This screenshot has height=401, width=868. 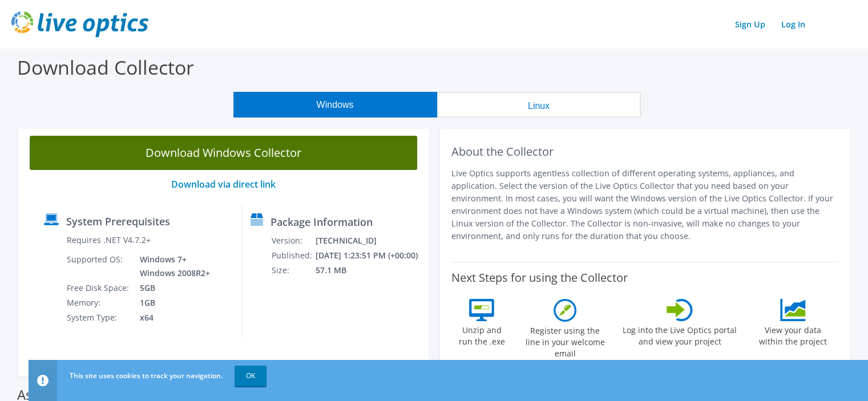 What do you see at coordinates (680, 335) in the screenshot?
I see `label: Log into the Live Optics portal and view your project` at bounding box center [680, 335].